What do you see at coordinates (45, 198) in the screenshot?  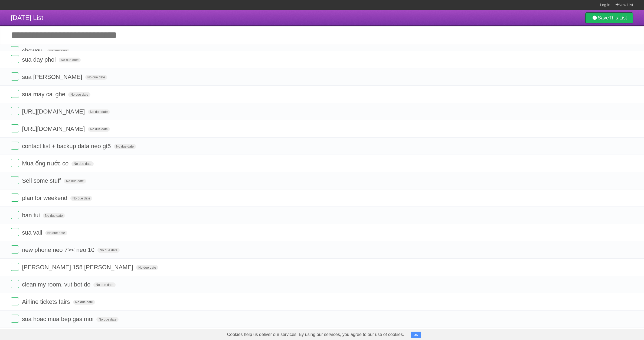 I see `span: plan for weekend` at bounding box center [45, 198].